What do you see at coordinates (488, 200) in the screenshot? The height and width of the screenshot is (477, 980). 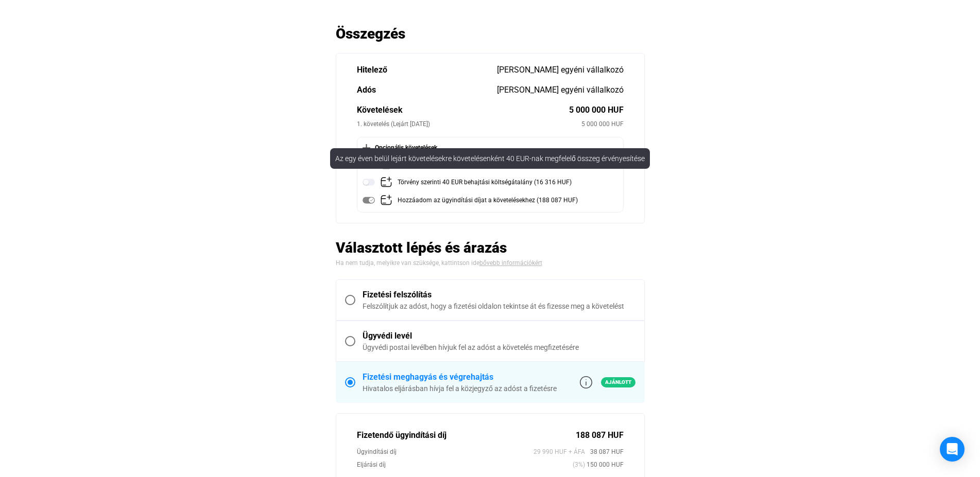 I see `div: Hozzáadom az ügyindítási díjat a követelésekhez (188 087 HUF)` at bounding box center [488, 200].